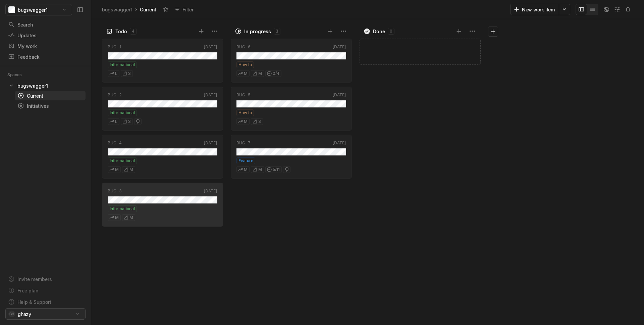 This screenshot has height=325, width=644. Describe the element at coordinates (34, 302) in the screenshot. I see `div: Help & Support` at that location.